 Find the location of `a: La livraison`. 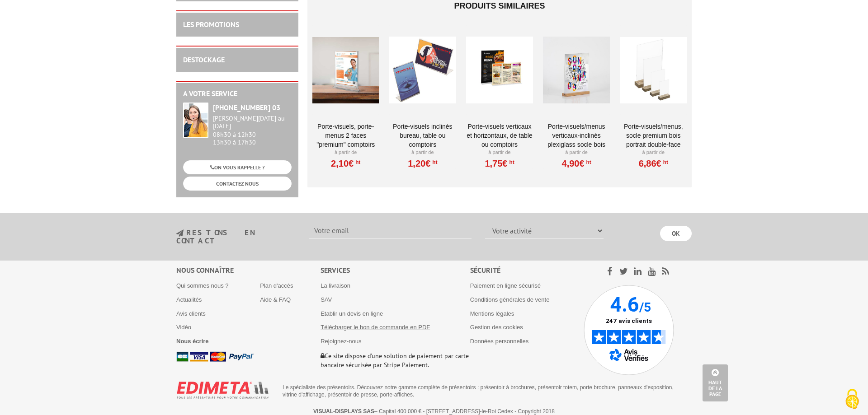

a: La livraison is located at coordinates (335, 286).